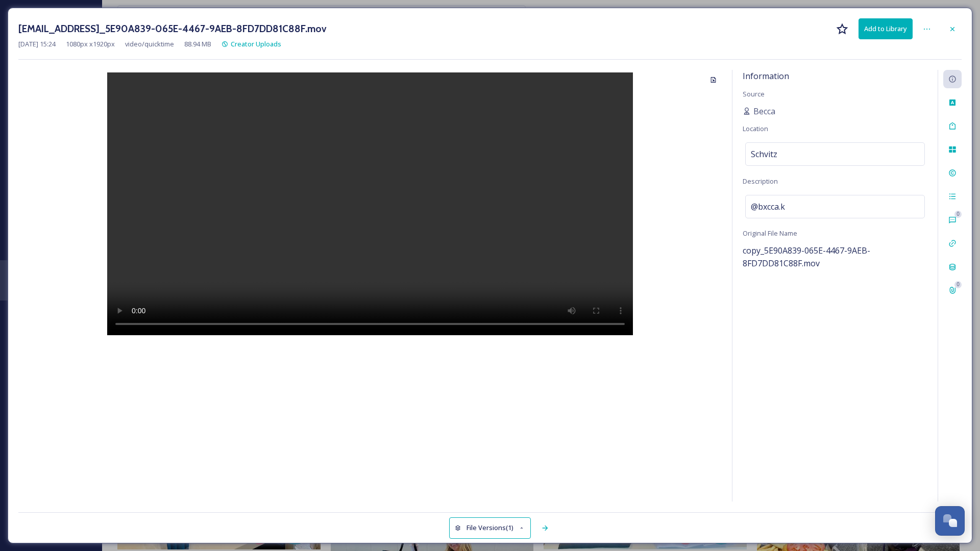 The image size is (980, 551). What do you see at coordinates (769, 234) in the screenshot?
I see `span: Original File Name` at bounding box center [769, 234].